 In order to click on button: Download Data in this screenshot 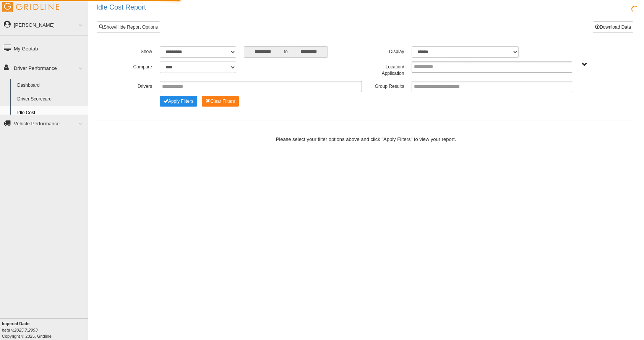, I will do `click(613, 27)`.